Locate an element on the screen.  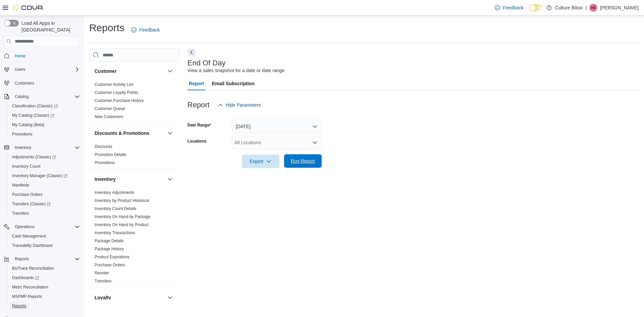
button: Loyalty is located at coordinates (170, 298).